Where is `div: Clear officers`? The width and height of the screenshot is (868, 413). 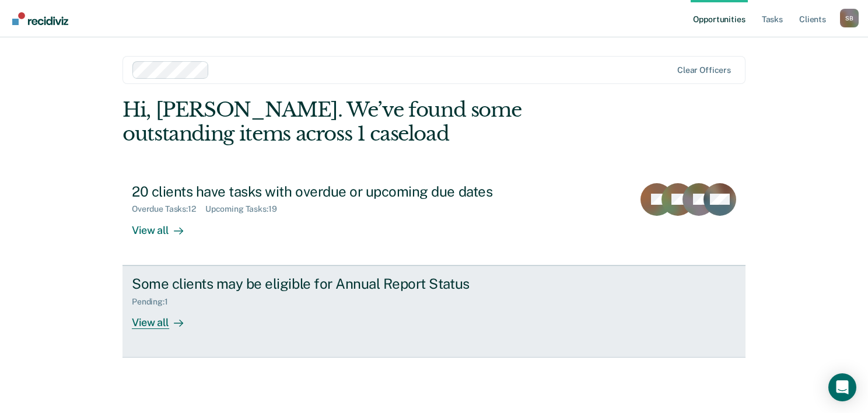
div: Clear officers is located at coordinates (704, 70).